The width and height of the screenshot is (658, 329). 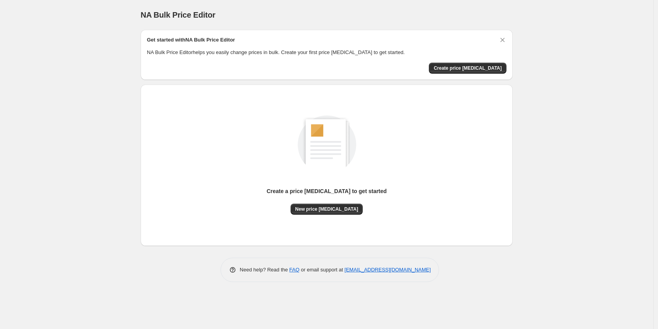 What do you see at coordinates (191, 40) in the screenshot?
I see `h2: Get started with NA Bulk Price Editor` at bounding box center [191, 40].